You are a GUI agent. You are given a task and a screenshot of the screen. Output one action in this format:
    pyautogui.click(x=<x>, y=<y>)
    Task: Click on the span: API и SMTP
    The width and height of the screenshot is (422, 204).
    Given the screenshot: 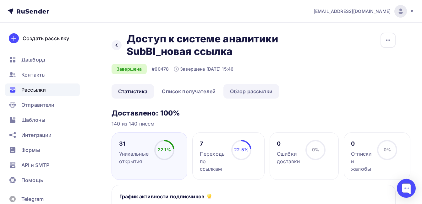 What is the action you would take?
    pyautogui.click(x=35, y=165)
    